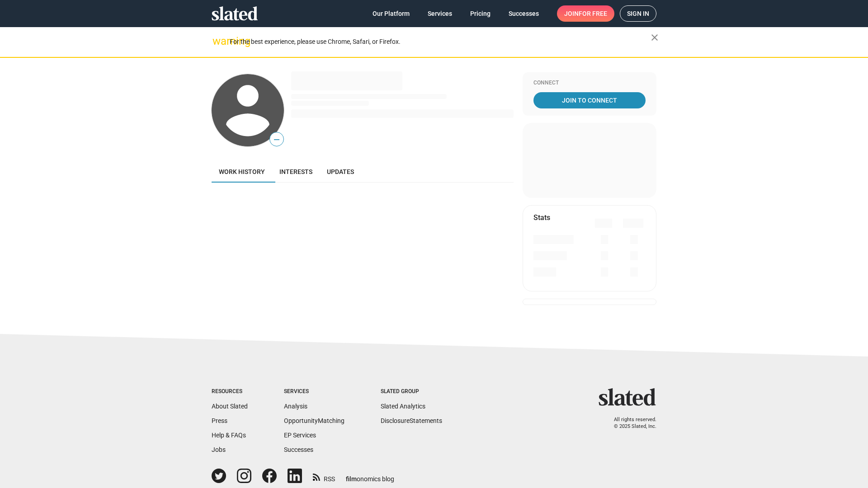 The height and width of the screenshot is (488, 868). I want to click on div: Connect, so click(589, 83).